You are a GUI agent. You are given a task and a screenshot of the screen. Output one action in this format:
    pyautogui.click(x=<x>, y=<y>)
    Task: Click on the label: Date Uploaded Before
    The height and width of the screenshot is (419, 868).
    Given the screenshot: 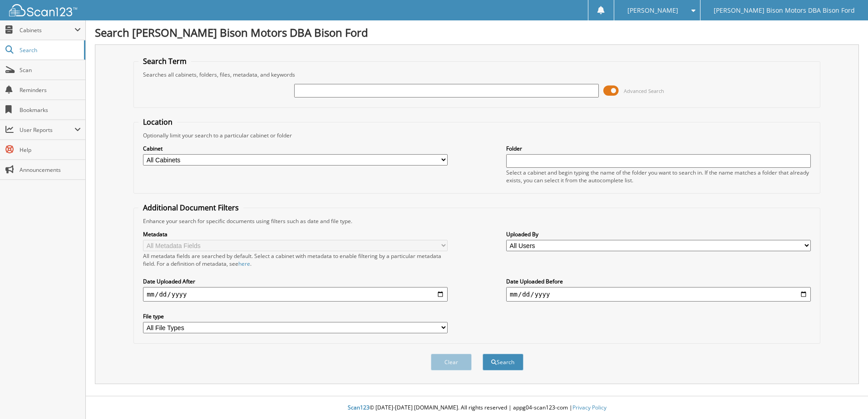 What is the action you would take?
    pyautogui.click(x=658, y=282)
    